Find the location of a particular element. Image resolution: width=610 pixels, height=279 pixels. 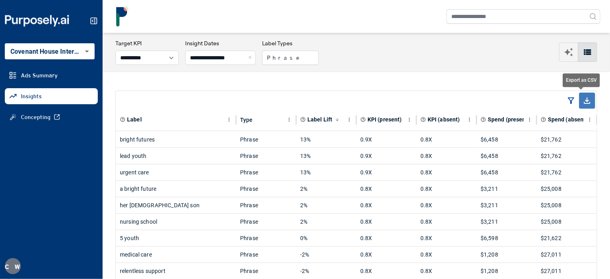

span: Ads Summary is located at coordinates (39, 75).